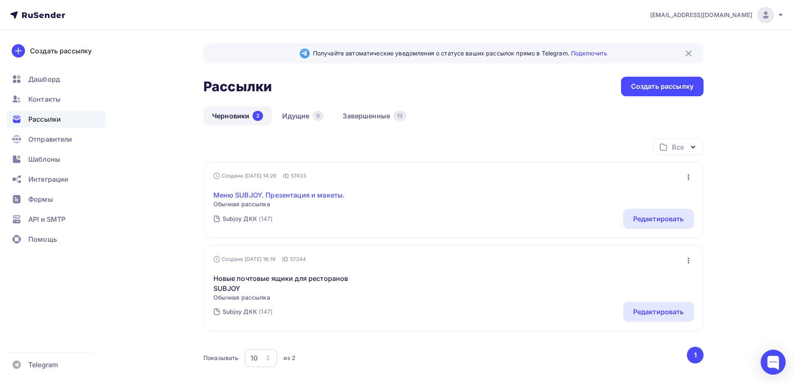 The height and width of the screenshot is (383, 794). Describe the element at coordinates (44, 159) in the screenshot. I see `span: Шаблоны` at that location.